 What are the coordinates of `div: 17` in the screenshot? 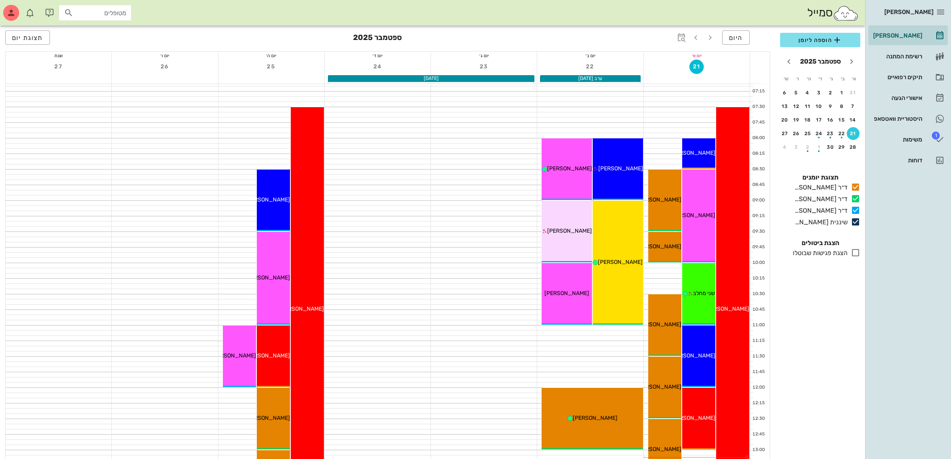 It's located at (820, 120).